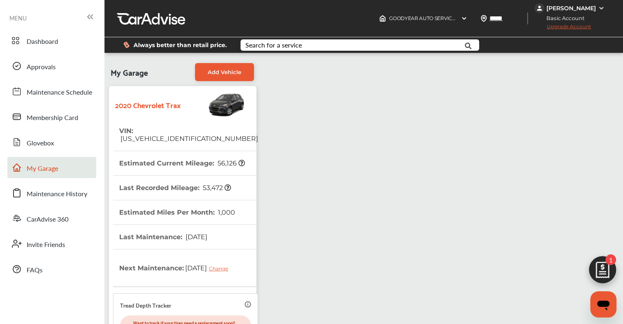 This screenshot has height=324, width=623. What do you see at coordinates (562, 18) in the screenshot?
I see `span: Basic Account` at bounding box center [562, 18].